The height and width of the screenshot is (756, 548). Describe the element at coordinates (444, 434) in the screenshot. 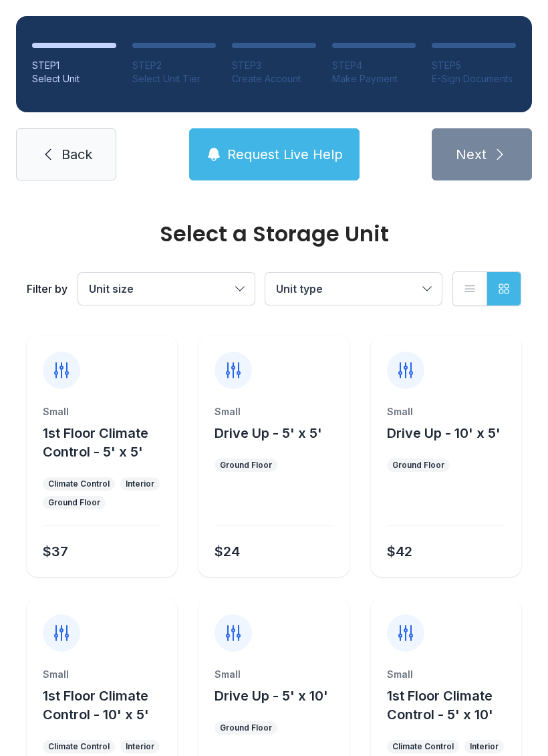

I see `span: Drive Up - 10' x 5'` at that location.